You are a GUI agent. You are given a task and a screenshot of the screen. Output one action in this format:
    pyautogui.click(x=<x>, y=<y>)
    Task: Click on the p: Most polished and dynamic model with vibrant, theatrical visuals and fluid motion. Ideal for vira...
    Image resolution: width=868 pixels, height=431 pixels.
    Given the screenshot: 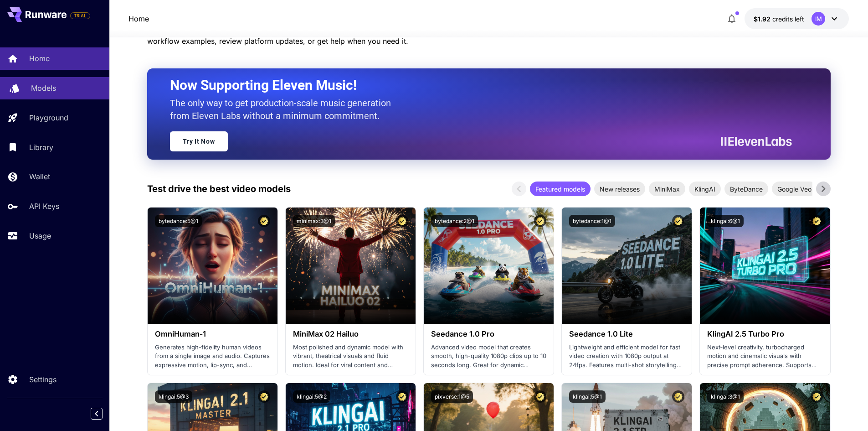 What is the action you would take?
    pyautogui.click(x=350, y=356)
    